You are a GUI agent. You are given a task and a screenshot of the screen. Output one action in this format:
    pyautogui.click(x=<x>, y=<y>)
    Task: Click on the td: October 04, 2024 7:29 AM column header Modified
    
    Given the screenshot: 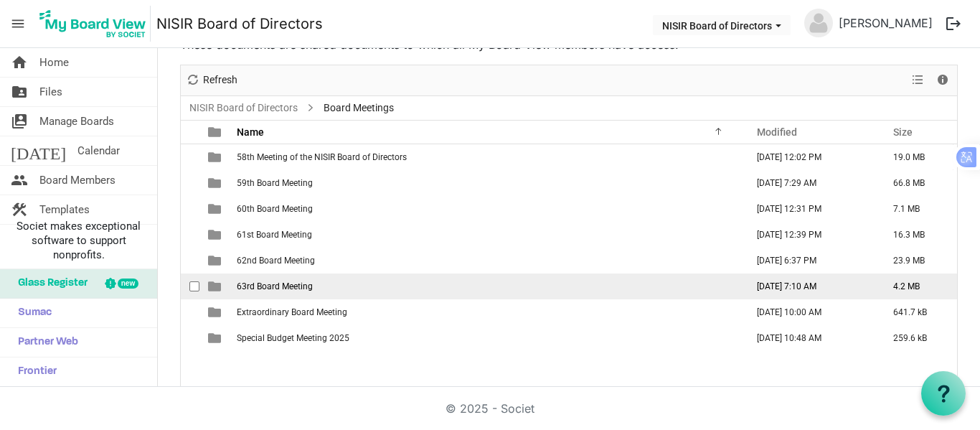 What is the action you would take?
    pyautogui.click(x=810, y=183)
    